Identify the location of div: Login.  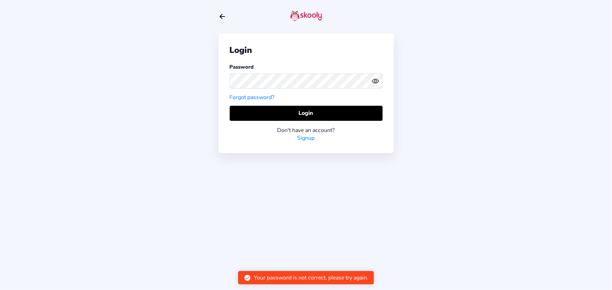
(306, 50).